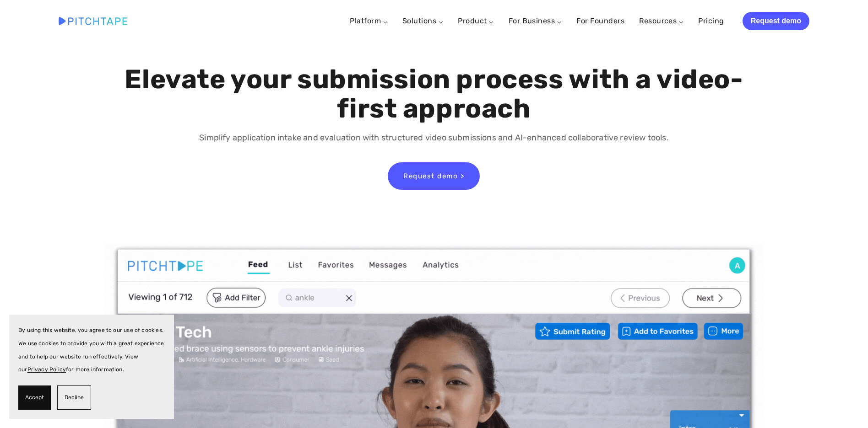  I want to click on section: Cookie banner, so click(92, 367).